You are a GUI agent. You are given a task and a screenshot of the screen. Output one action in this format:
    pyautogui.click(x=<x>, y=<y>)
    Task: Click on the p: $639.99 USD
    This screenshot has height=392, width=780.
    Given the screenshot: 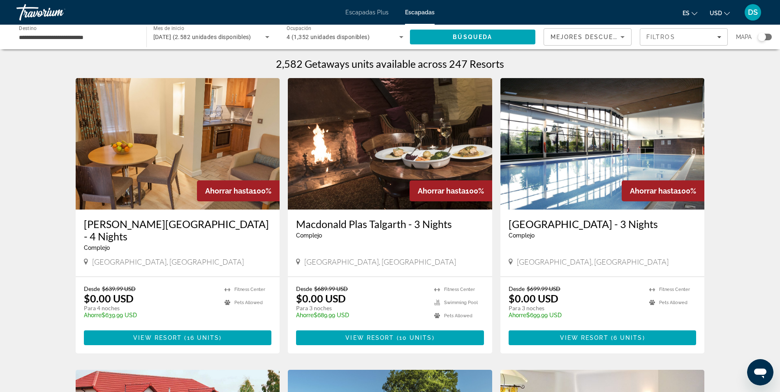 What is the action you would take?
    pyautogui.click(x=150, y=315)
    